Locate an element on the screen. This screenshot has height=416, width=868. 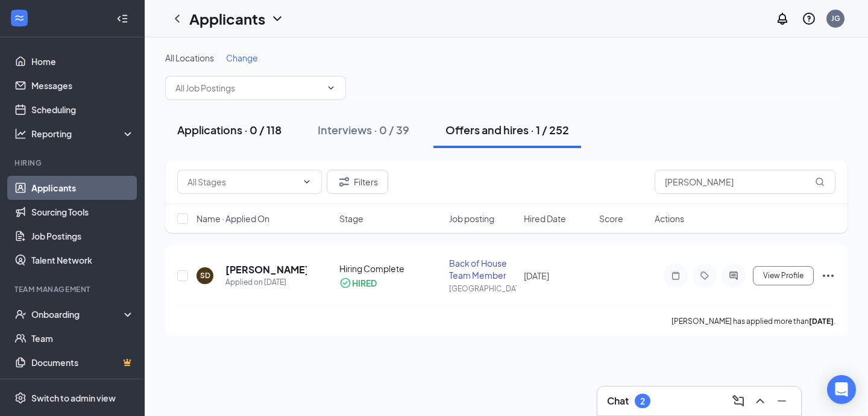
div: JG is located at coordinates (835, 18).